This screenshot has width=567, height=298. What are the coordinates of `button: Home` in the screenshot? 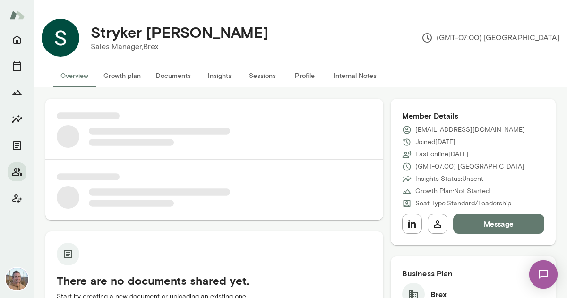 It's located at (17, 40).